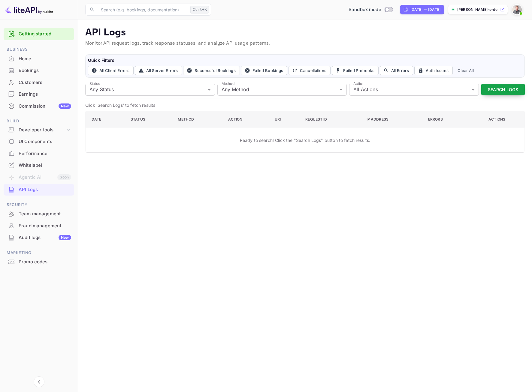 The height and width of the screenshot is (392, 532). I want to click on div: Any Status, so click(150, 90).